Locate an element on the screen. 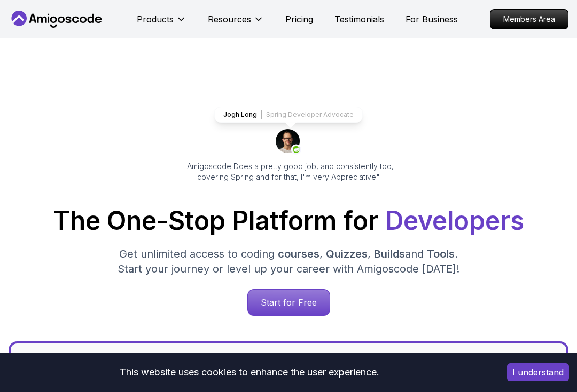 This screenshot has width=577, height=392. p: Products is located at coordinates (155, 19).